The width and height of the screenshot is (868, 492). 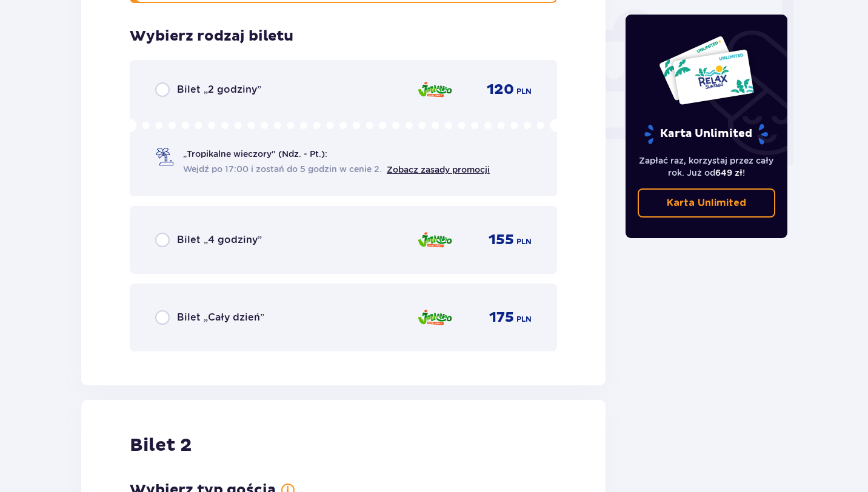 What do you see at coordinates (438, 170) in the screenshot?
I see `a: Zobacz zasady promocji` at bounding box center [438, 170].